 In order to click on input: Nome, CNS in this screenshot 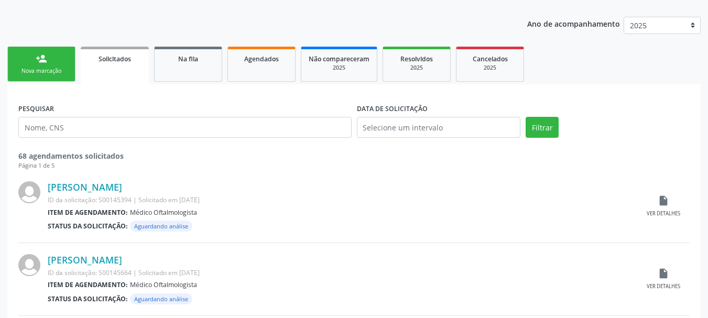, I will do `click(185, 127)`.